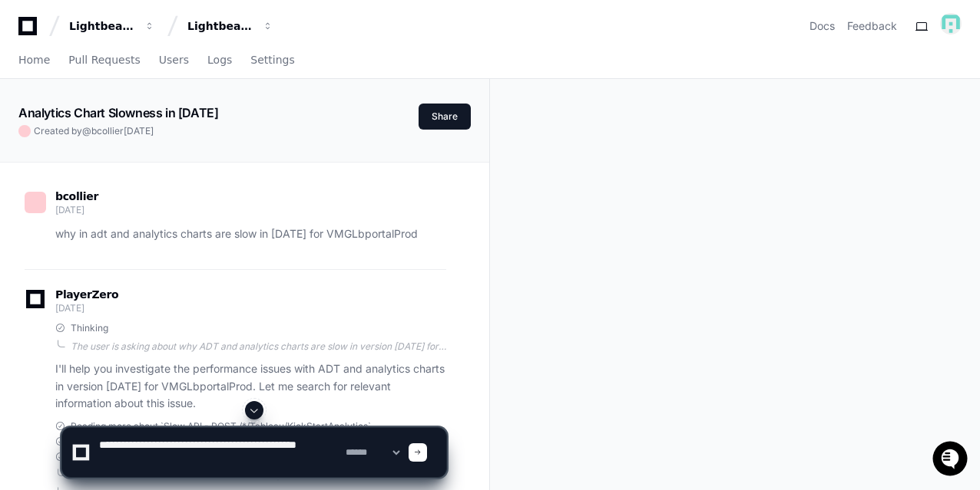  What do you see at coordinates (220, 26) in the screenshot?
I see `div: Lightbeam Health Solutions` at bounding box center [220, 26].